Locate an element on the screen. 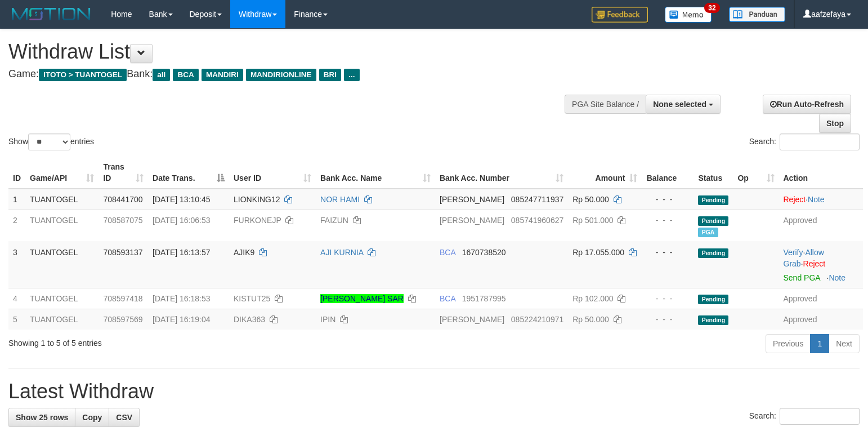 Image resolution: width=868 pixels, height=427 pixels. a: Stop is located at coordinates (835, 123).